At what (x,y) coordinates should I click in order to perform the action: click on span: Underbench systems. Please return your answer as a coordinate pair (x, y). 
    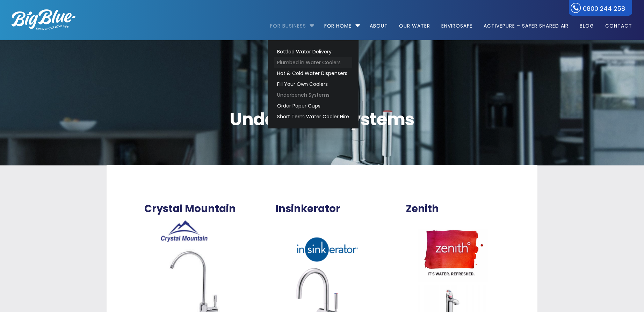
    Looking at the image, I should click on (322, 119).